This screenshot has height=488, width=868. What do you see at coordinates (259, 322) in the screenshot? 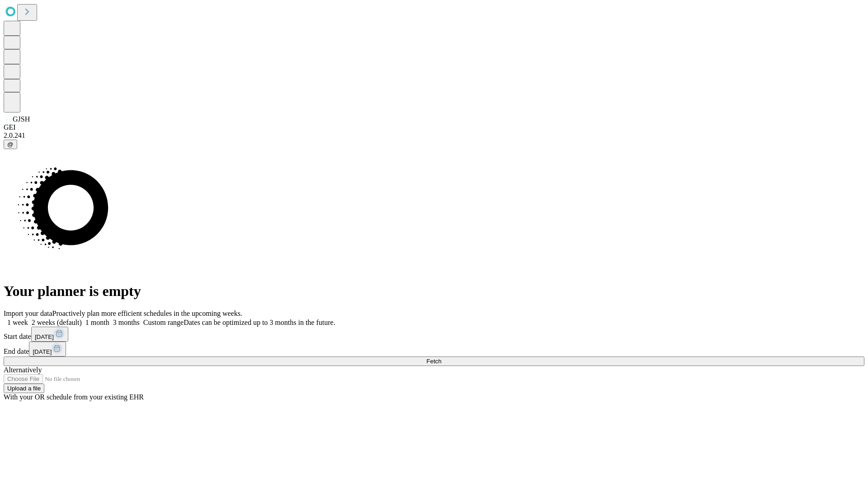
I see `span: Dates can be optimized up to 3 months in the future.` at bounding box center [259, 322].